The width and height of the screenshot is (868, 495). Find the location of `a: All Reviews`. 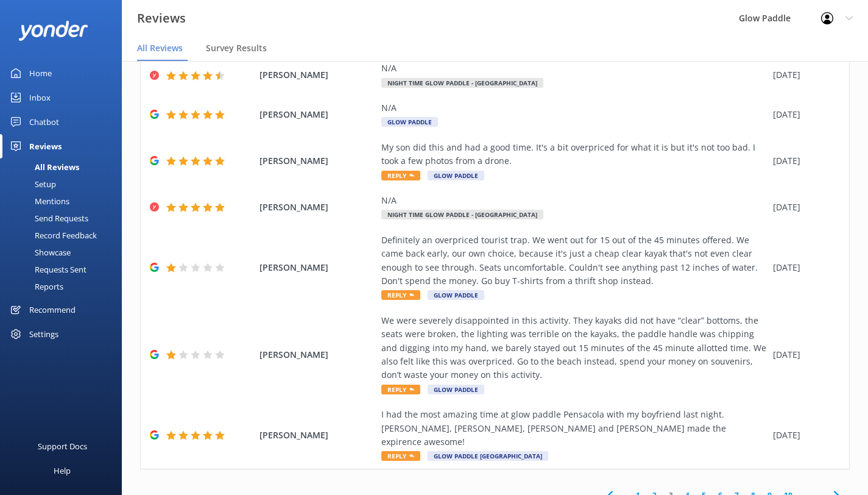

a: All Reviews is located at coordinates (65, 167).